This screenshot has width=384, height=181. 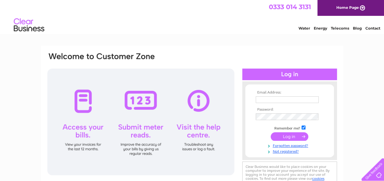 What do you see at coordinates (340, 28) in the screenshot?
I see `a: Telecoms` at bounding box center [340, 28].